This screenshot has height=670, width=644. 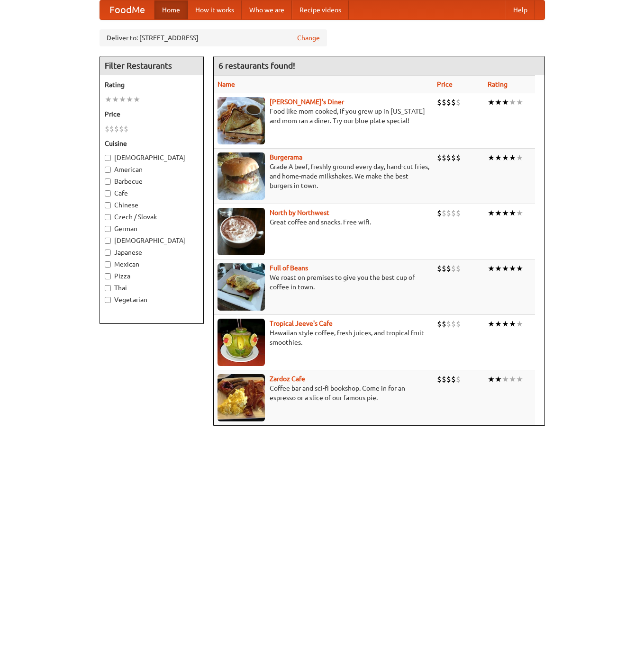 I want to click on a: How it works, so click(x=214, y=10).